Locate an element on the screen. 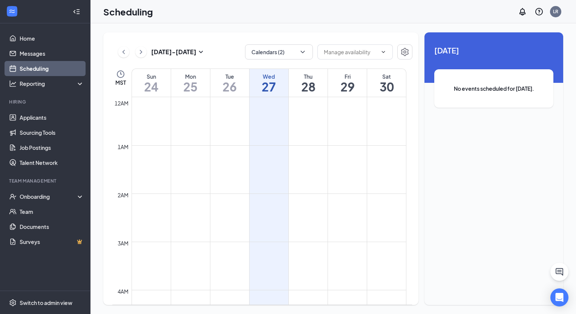 The height and width of the screenshot is (314, 576). svg: WorkstreamLogo is located at coordinates (12, 11).